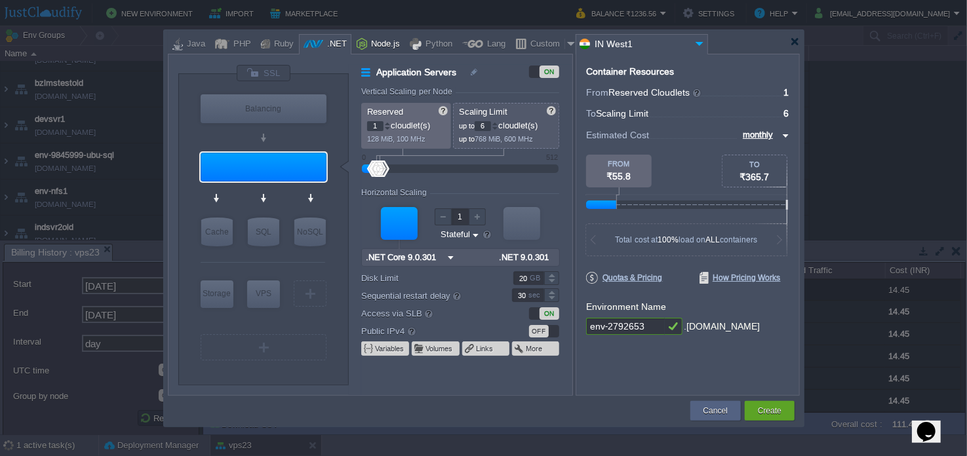 The height and width of the screenshot is (456, 967). What do you see at coordinates (715, 411) in the screenshot?
I see `button: Cancel` at bounding box center [715, 411].